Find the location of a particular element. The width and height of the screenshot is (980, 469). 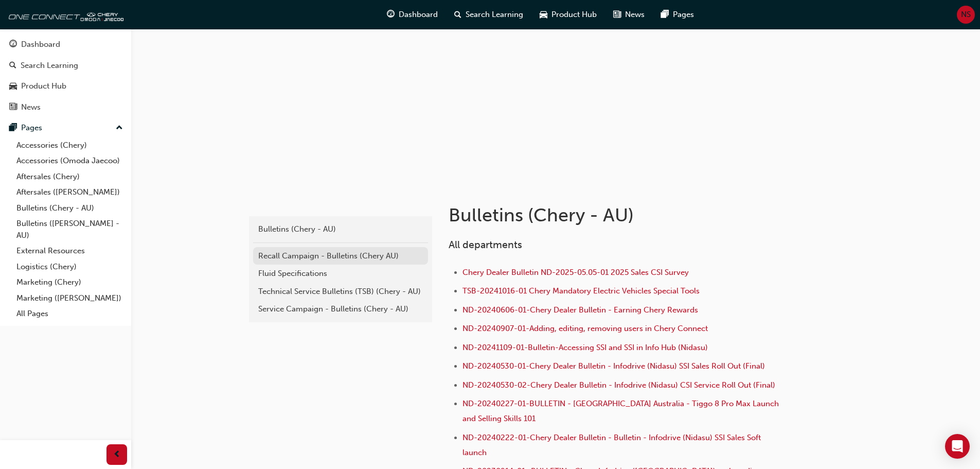

span: ND-20240222-01-Chery Dealer Bulletin - Bulletin - Infodrive (Nidasu) SSI Sales Soft launch is located at coordinates (613, 445).